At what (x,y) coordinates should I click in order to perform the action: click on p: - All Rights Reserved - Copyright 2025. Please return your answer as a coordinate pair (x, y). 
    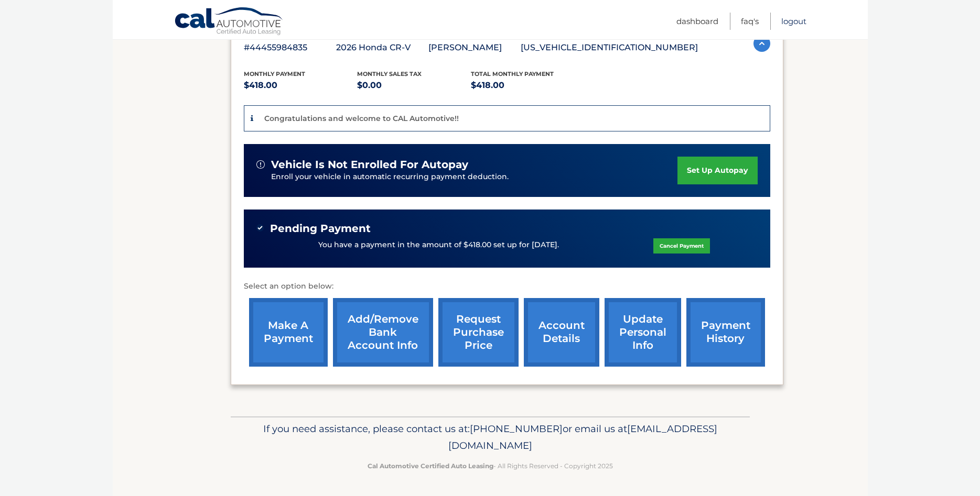
    Looking at the image, I should click on (490, 466).